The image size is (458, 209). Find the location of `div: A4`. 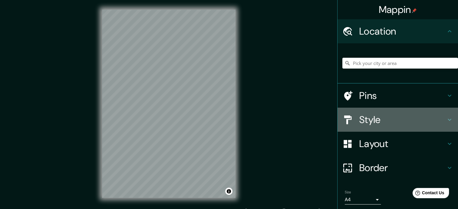

div: A4 is located at coordinates (362, 200).